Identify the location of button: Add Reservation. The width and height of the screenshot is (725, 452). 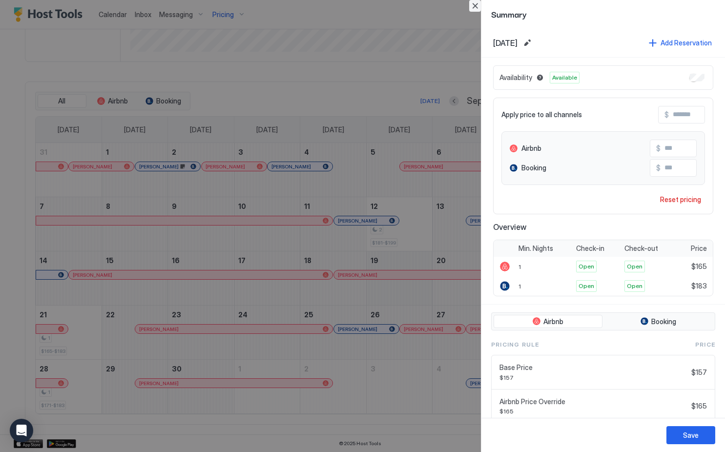
(680, 42).